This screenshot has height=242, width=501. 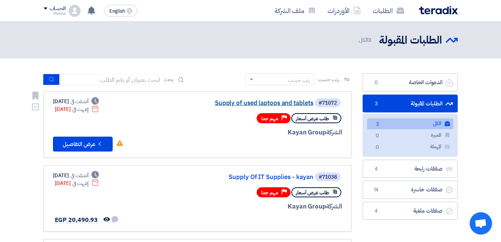 What do you see at coordinates (76, 220) in the screenshot?
I see `span: EGP 20,490.93` at bounding box center [76, 220].